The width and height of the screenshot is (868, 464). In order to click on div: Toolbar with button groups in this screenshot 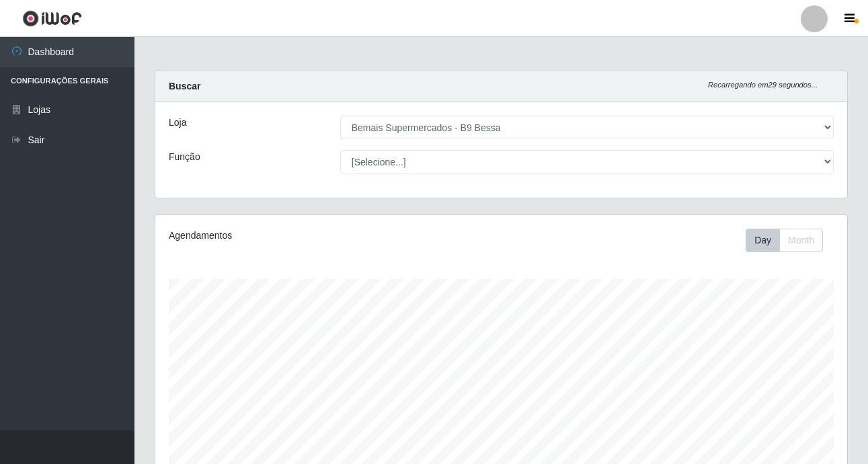, I will do `click(790, 240)`.